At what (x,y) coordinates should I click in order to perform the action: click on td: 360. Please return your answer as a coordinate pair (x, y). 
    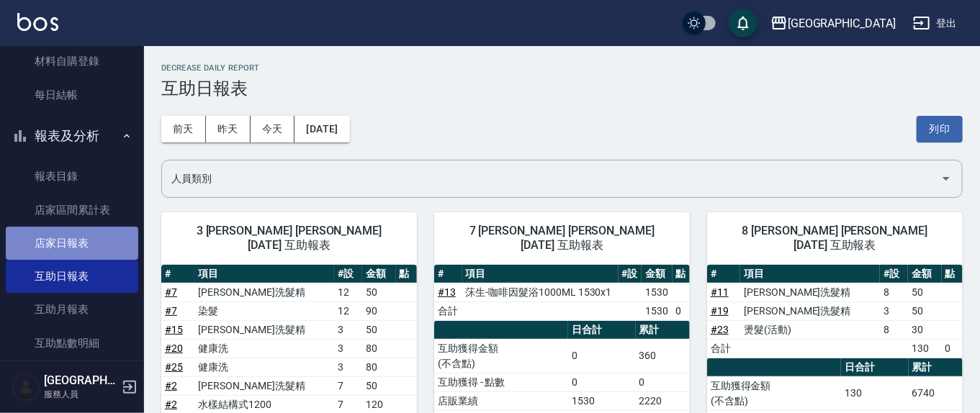
    Looking at the image, I should click on (662, 355).